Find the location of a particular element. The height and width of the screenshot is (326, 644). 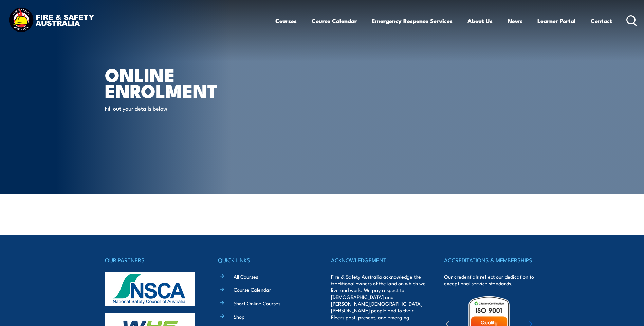

a: About Us is located at coordinates (480, 20).